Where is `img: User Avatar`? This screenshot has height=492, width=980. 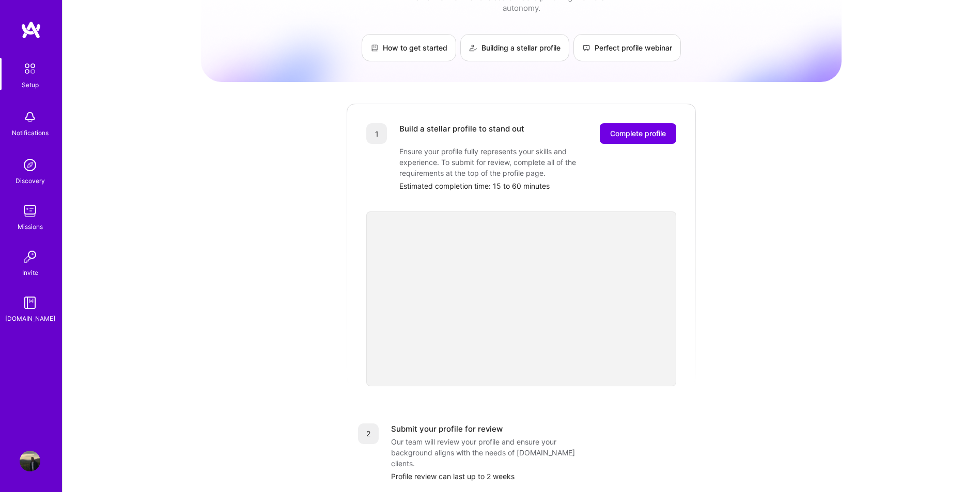
img: User Avatar is located at coordinates (30, 462).